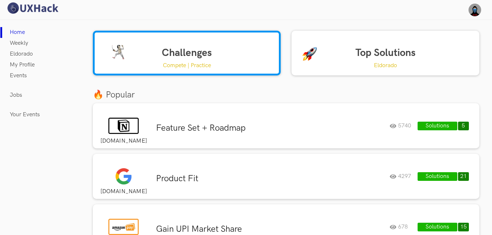  I want to click on img: sword, so click(118, 52).